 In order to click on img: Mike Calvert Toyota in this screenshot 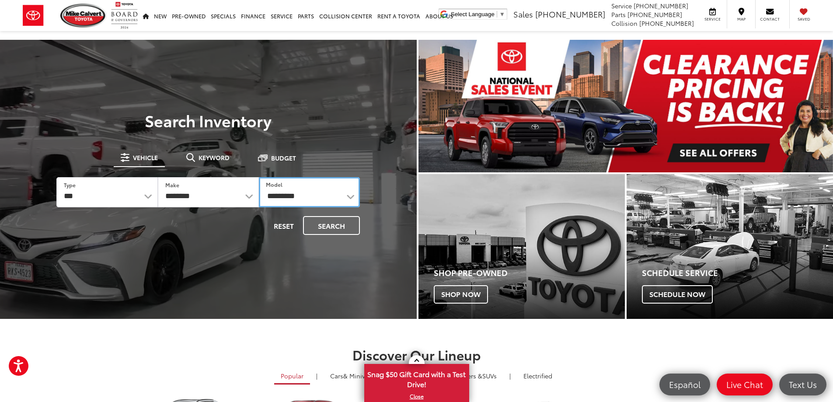, I will do `click(84, 15)`.